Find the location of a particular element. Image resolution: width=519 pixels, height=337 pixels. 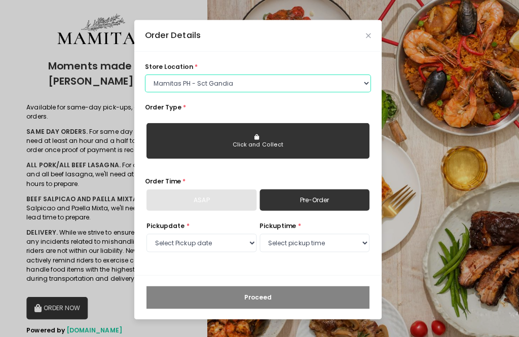

span: Order Type is located at coordinates (164, 106).